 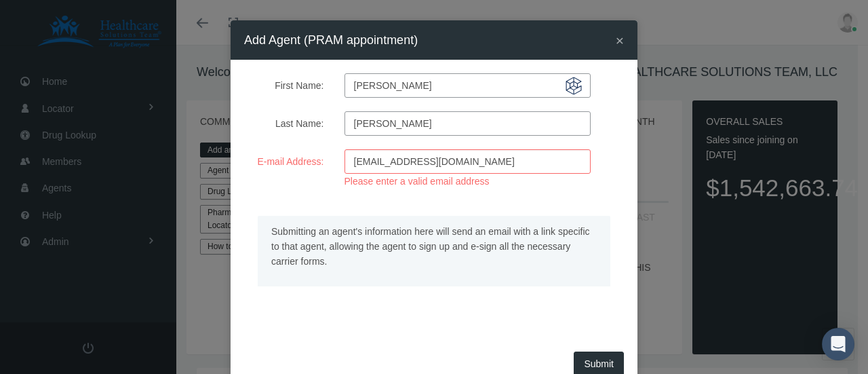 I want to click on span: Please enter a valid email address, so click(x=417, y=181).